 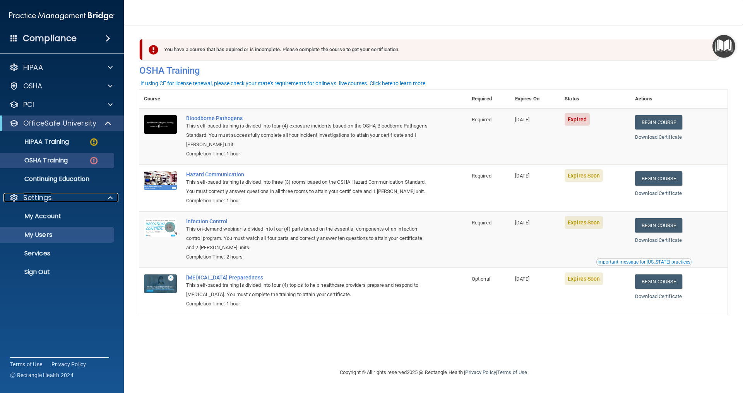 What do you see at coordinates (38, 197) in the screenshot?
I see `p: Settings` at bounding box center [38, 197].